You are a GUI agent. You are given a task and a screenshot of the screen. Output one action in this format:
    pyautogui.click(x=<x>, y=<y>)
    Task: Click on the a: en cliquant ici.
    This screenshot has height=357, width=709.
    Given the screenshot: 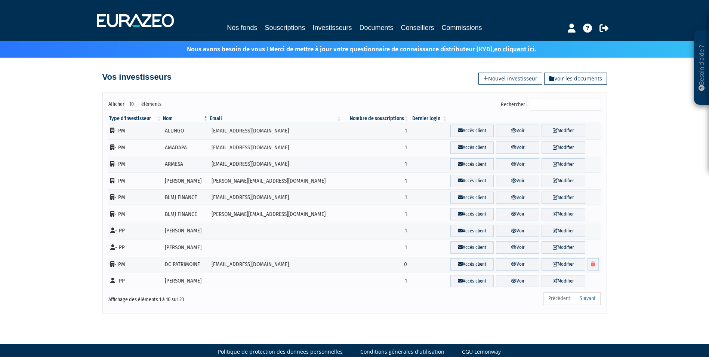 What is the action you would take?
    pyautogui.click(x=515, y=49)
    